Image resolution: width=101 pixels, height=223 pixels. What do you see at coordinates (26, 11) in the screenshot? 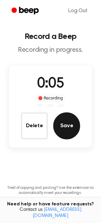
I see `a: Beep` at bounding box center [26, 11].